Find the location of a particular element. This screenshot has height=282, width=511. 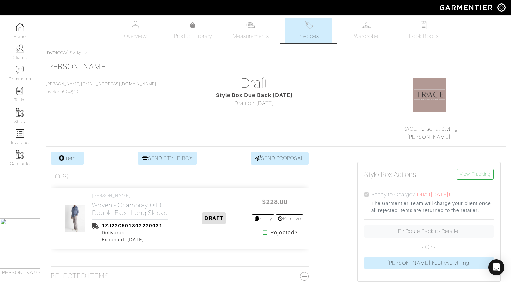

div: Delivered is located at coordinates (132, 233).